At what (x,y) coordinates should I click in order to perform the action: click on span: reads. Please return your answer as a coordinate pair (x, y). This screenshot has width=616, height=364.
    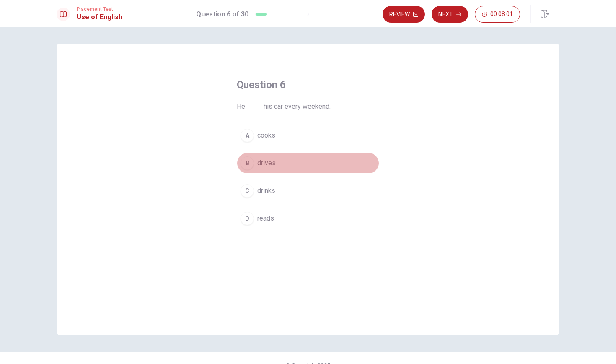
    Looking at the image, I should click on (266, 218).